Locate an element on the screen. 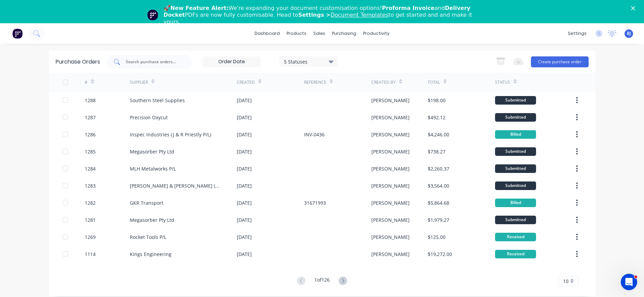 This screenshot has width=644, height=297. div: Kings Engineering is located at coordinates (151, 254).